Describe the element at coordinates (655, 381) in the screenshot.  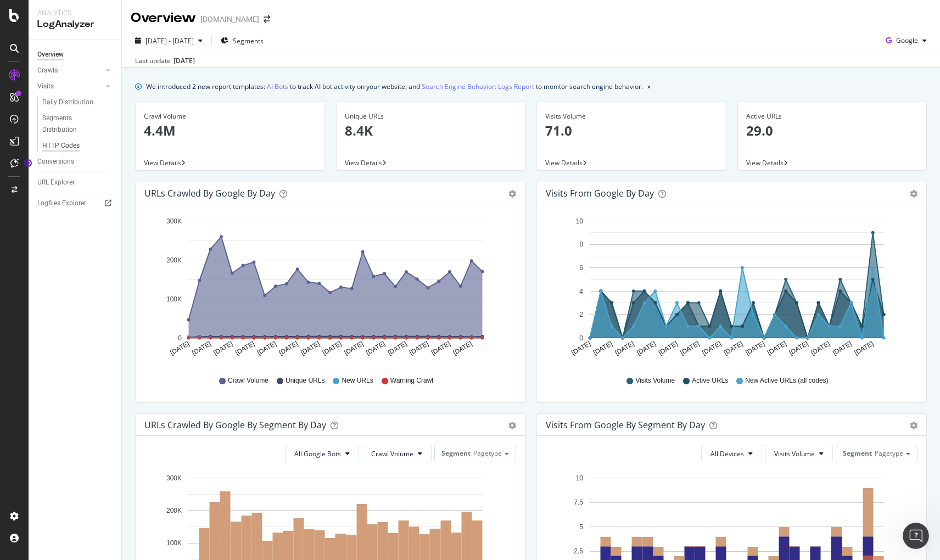
I see `span: Visits Volume` at that location.